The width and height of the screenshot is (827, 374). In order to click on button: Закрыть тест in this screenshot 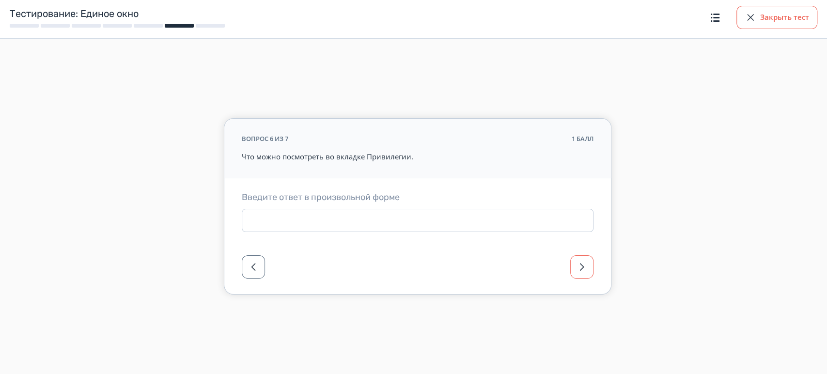, I will do `click(777, 17)`.